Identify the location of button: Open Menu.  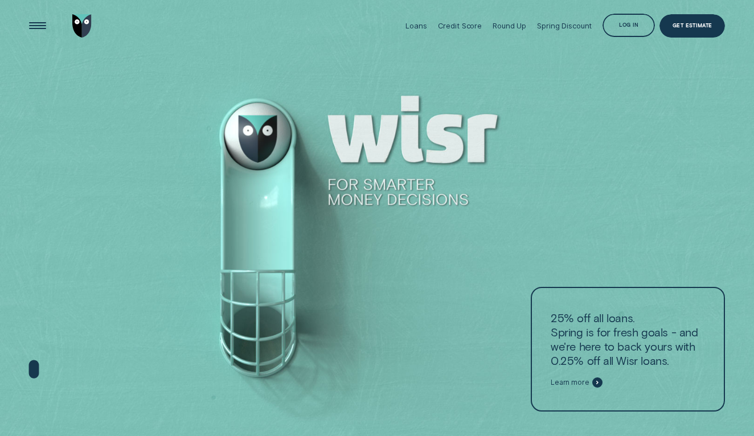
(37, 26).